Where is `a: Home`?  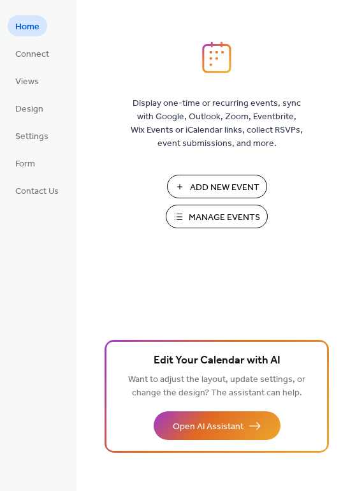 a: Home is located at coordinates (27, 26).